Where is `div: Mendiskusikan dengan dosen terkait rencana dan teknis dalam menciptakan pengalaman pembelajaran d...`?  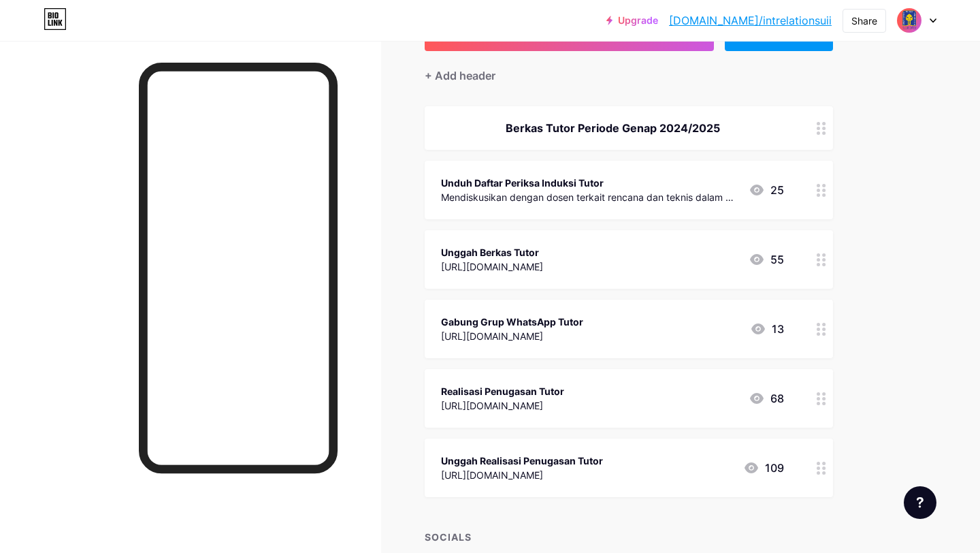 div: Mendiskusikan dengan dosen terkait rencana dan teknis dalam menciptakan pengalaman pembelajaran d... is located at coordinates (589, 197).